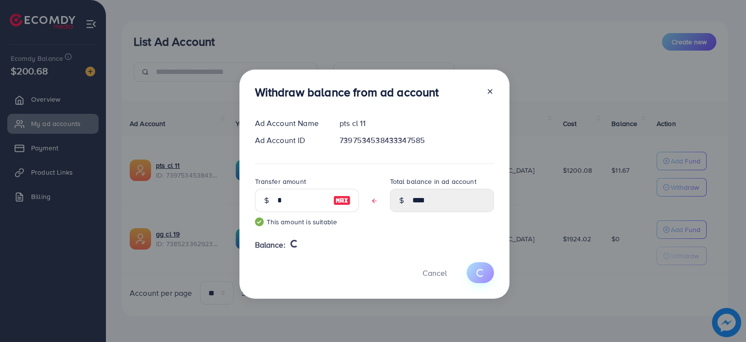  Describe the element at coordinates (307, 222) in the screenshot. I see `small: This amount is suitable` at that location.